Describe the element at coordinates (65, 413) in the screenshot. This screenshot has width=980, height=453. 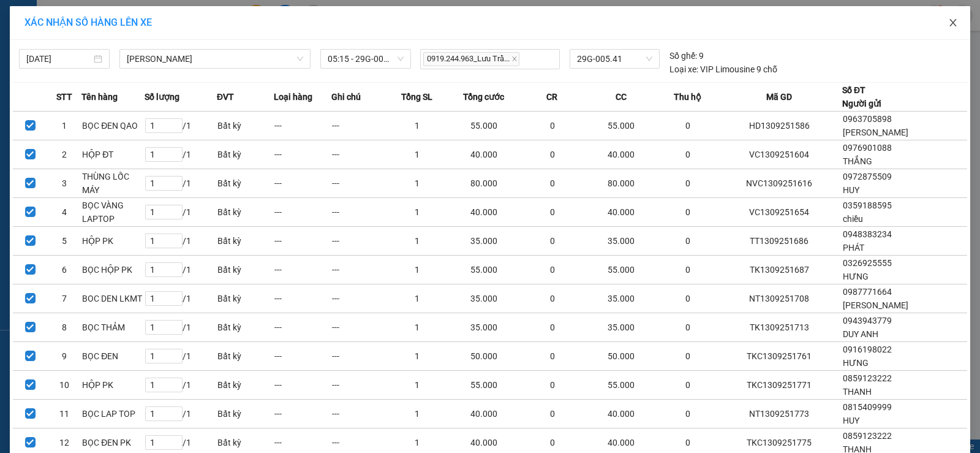
I see `td: 11` at that location.